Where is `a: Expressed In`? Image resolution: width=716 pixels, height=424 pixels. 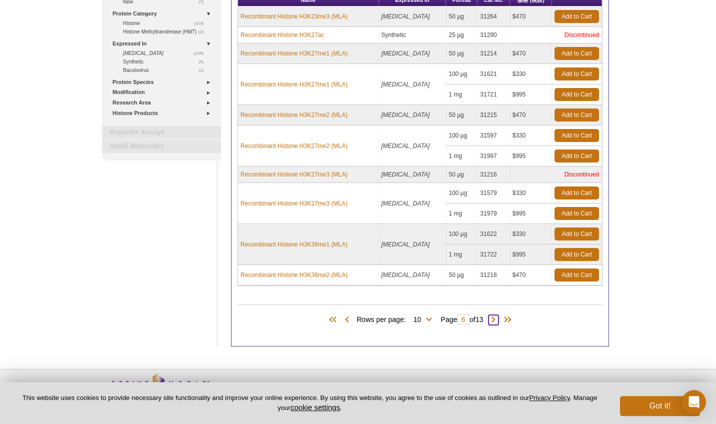 a: Expressed In is located at coordinates (164, 44).